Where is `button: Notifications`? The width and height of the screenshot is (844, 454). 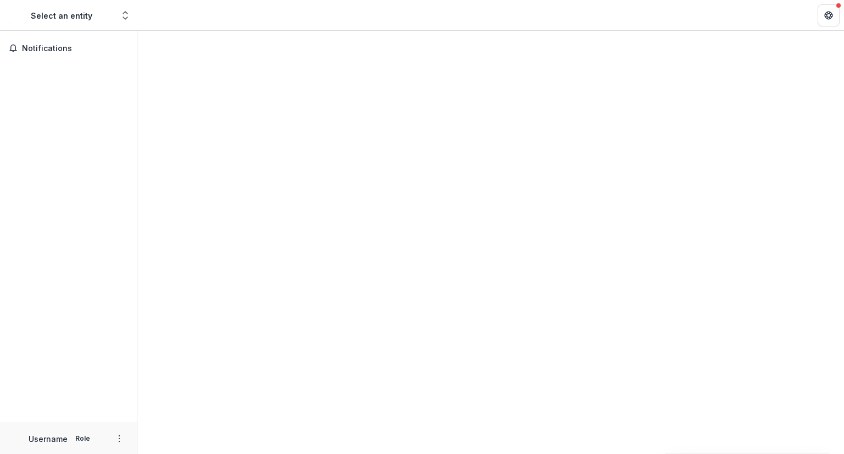 button: Notifications is located at coordinates (68, 48).